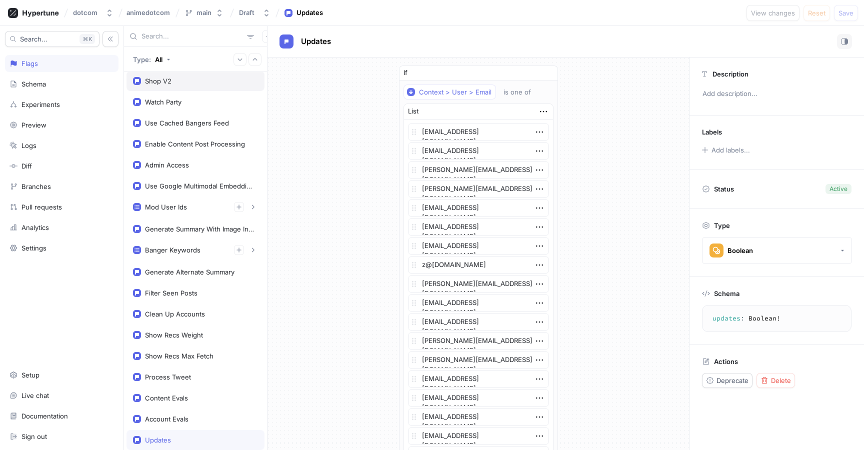 The width and height of the screenshot is (864, 450). What do you see at coordinates (730, 74) in the screenshot?
I see `p: Description` at bounding box center [730, 74].